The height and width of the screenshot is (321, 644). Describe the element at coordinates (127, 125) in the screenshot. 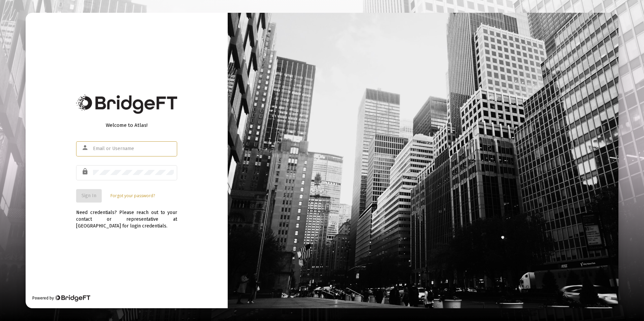

I see `div: Welcome to Atlas!` at that location.